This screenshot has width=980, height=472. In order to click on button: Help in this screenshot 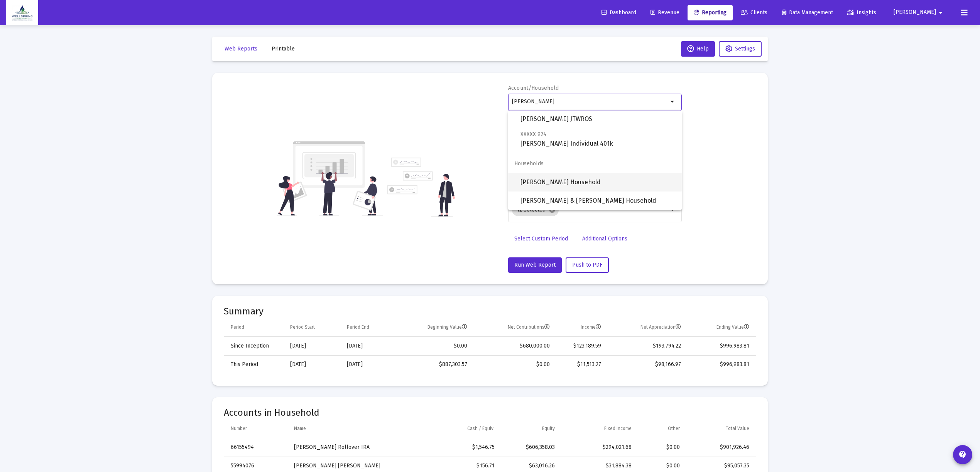, I will do `click(698, 49)`.